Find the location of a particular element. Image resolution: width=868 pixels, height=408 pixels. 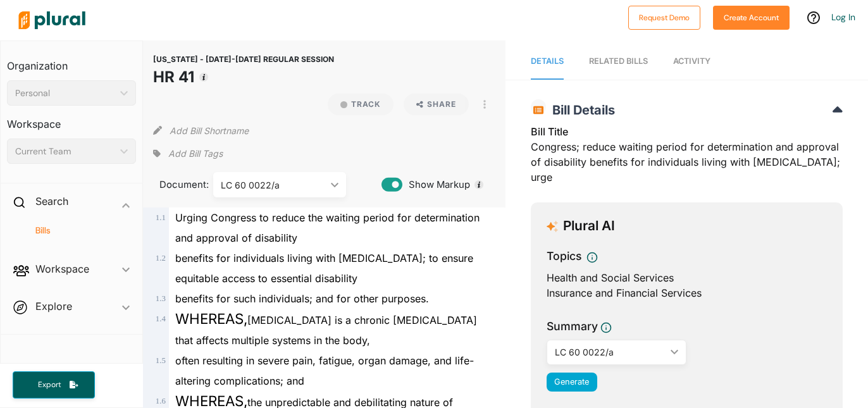

button: Track is located at coordinates (361, 104).